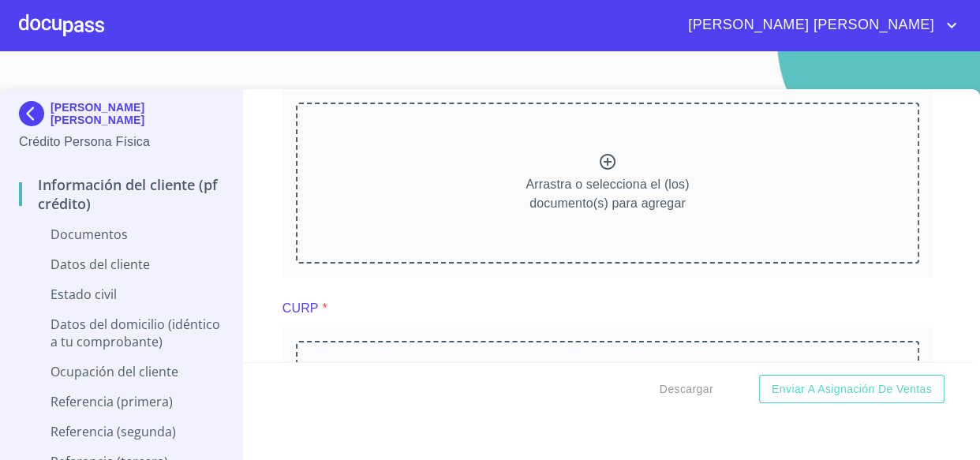 This screenshot has width=980, height=460. I want to click on p: Documentos, so click(120, 235).